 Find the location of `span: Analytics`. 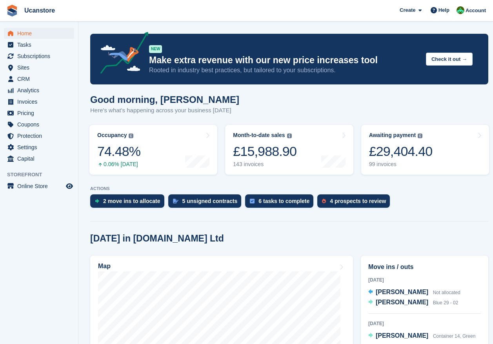

span: Analytics is located at coordinates (41, 90).